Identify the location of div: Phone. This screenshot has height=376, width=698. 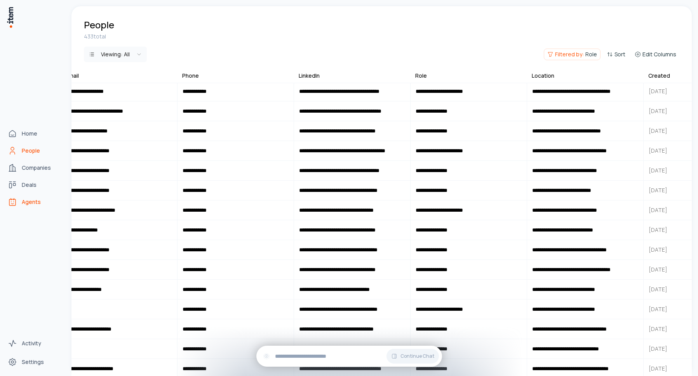
(190, 76).